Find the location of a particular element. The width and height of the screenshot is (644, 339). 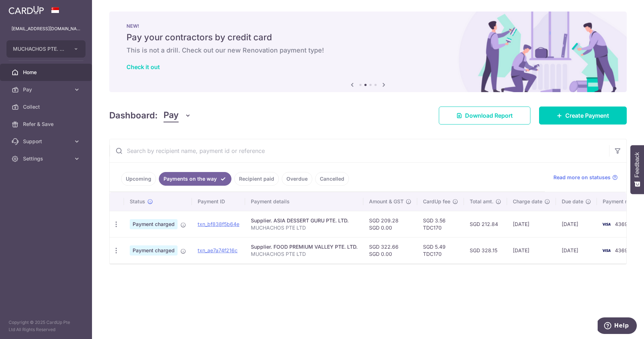

a: Download Report is located at coordinates (484, 115).